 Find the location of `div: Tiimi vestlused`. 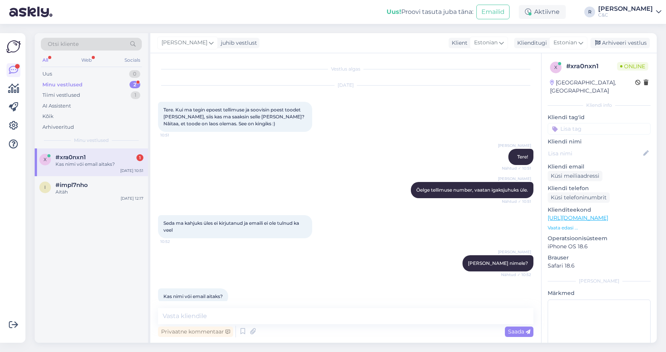

div: Tiimi vestlused is located at coordinates (61, 95).